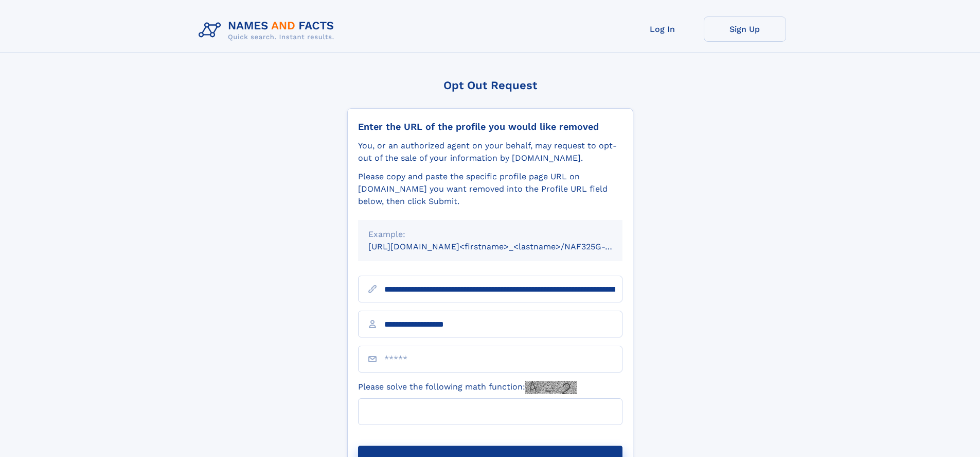 This screenshot has height=457, width=980. Describe the element at coordinates (491, 152) in the screenshot. I see `div: You, or an authorized agent on your behalf, may request to opt-out of the sale of your informatio...` at that location.